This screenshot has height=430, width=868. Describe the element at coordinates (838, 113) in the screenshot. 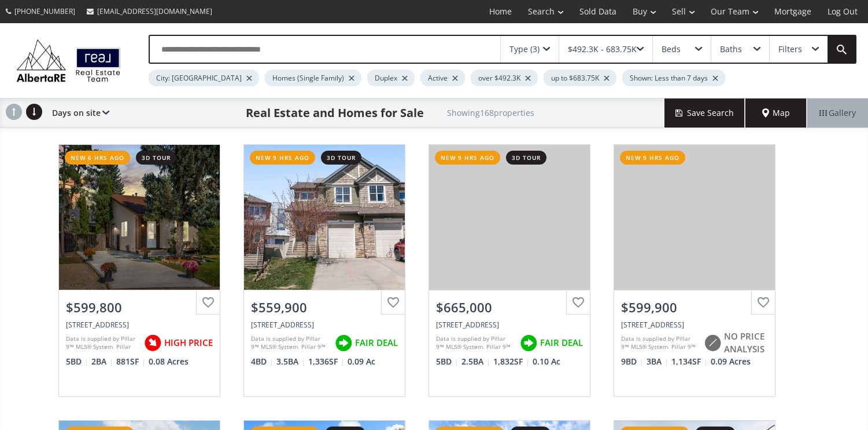

I see `span: Gallery` at that location.